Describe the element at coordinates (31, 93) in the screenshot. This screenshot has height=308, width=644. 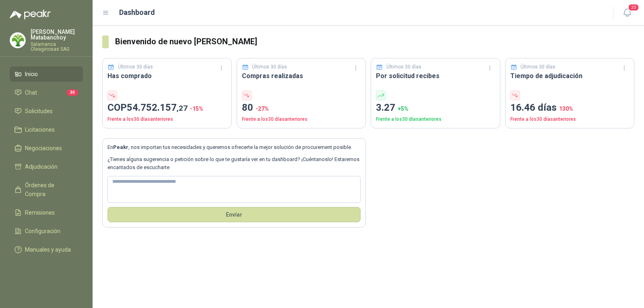
I see `span: Chat` at that location.